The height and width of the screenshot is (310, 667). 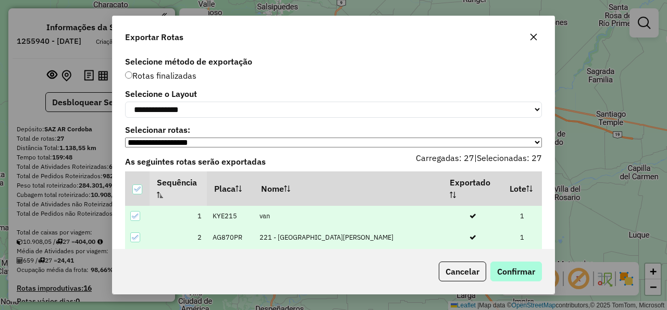 What do you see at coordinates (195, 161) in the screenshot?
I see `strong: As seguintes rotas serão exportadas` at bounding box center [195, 161].